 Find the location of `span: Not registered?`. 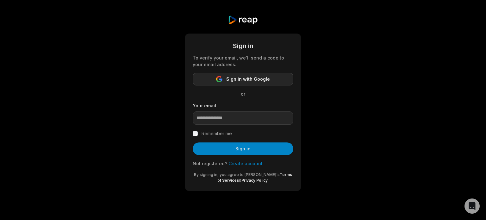

span: Not registered? is located at coordinates (210, 163).